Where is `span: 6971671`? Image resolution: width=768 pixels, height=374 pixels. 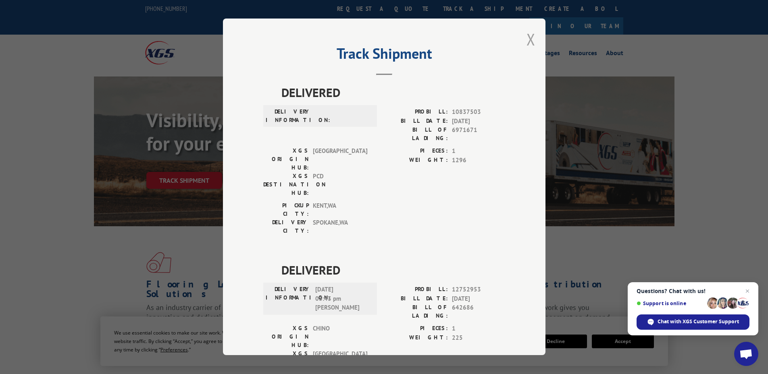 span: 6971671 is located at coordinates (478, 135).